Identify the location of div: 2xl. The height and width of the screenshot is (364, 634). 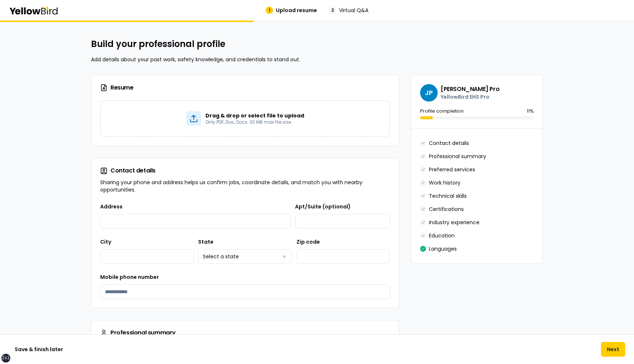
(6, 358).